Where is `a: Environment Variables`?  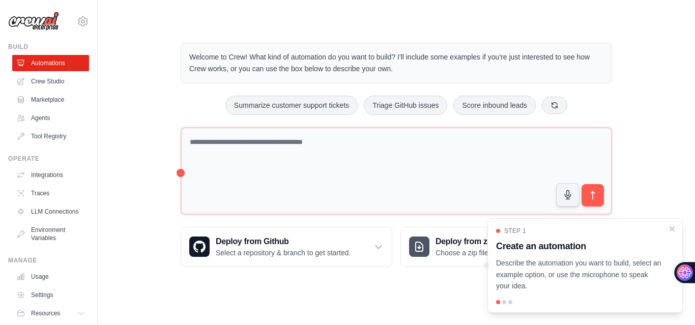 a: Environment Variables is located at coordinates (50, 234).